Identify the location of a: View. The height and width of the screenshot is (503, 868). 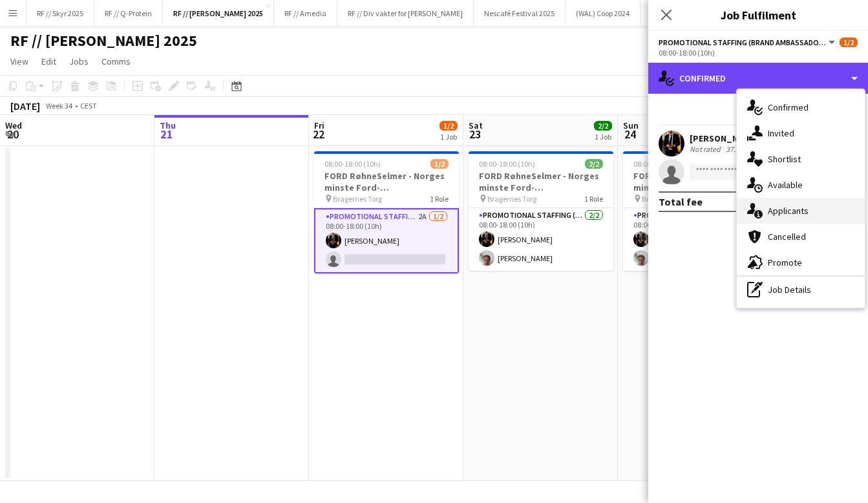
(19, 62).